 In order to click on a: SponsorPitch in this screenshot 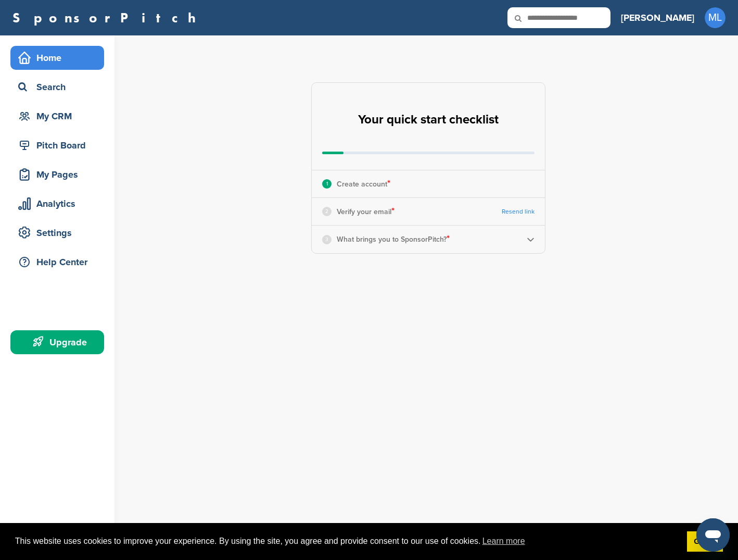, I will do `click(107, 18)`.